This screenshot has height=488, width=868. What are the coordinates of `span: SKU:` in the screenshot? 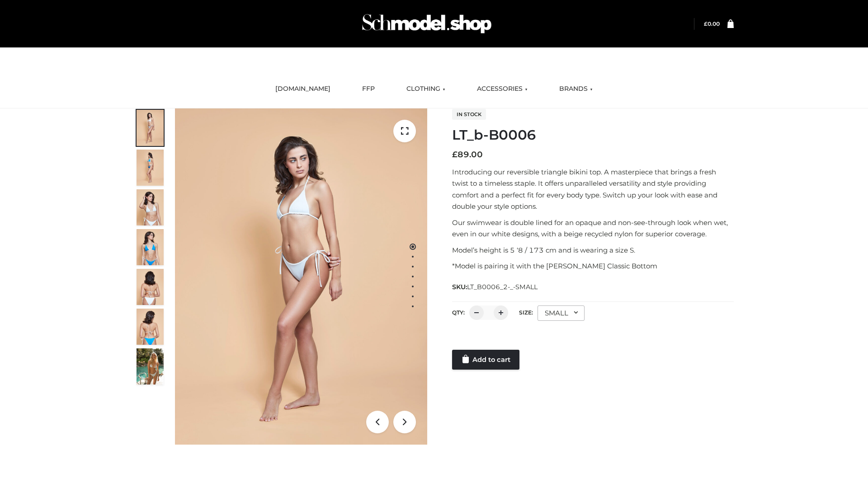 It's located at (496, 287).